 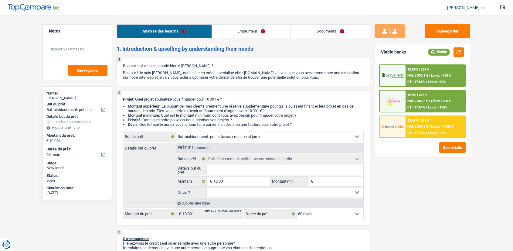 What do you see at coordinates (441, 101) in the screenshot?
I see `span: Limit: >800 €` at bounding box center [441, 101].